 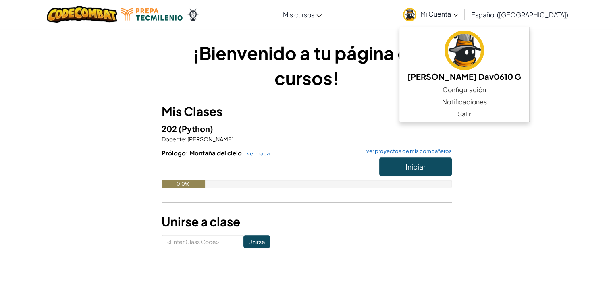 I want to click on h1: ¡Bienvenido a tu página de cursos!, so click(x=306, y=65).